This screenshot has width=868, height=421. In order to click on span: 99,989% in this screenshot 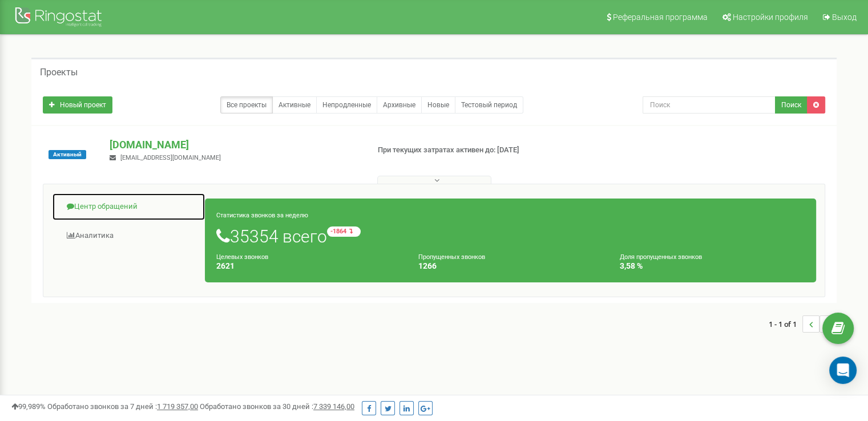, I will do `click(28, 406)`.